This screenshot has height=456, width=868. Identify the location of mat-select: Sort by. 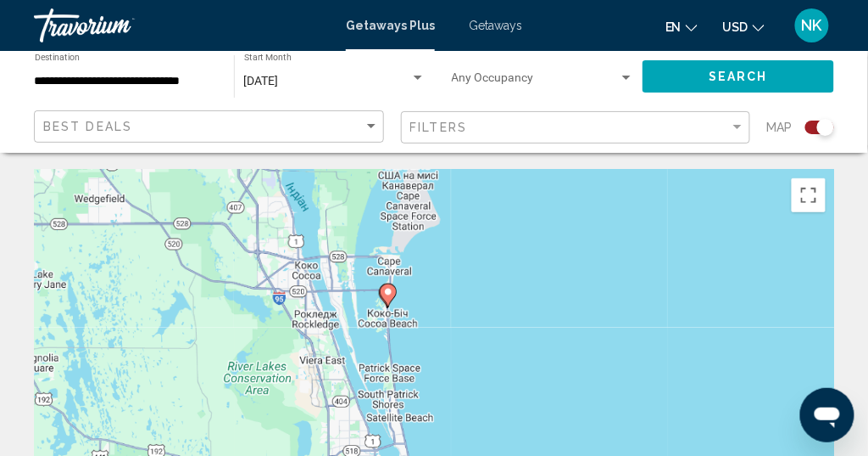
(211, 127).